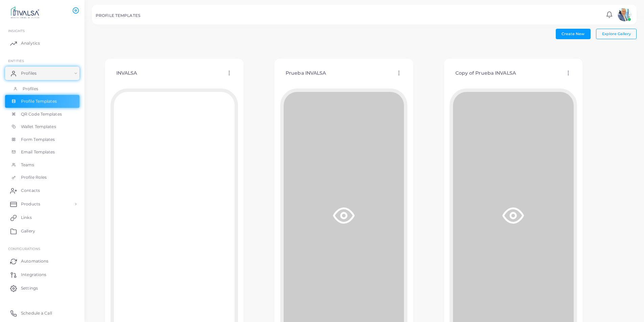  What do you see at coordinates (42, 218) in the screenshot?
I see `a: Links` at bounding box center [42, 218].